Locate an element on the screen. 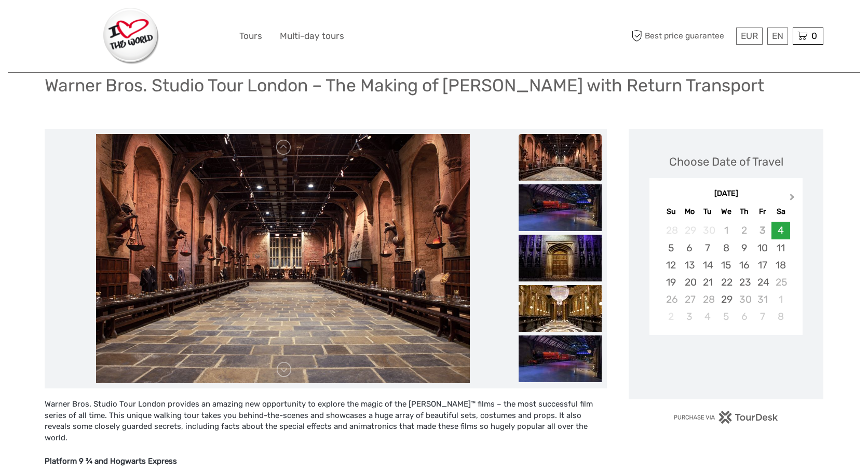 This screenshot has width=868, height=472. button: Open LiveChat chat widget is located at coordinates (125, 22).